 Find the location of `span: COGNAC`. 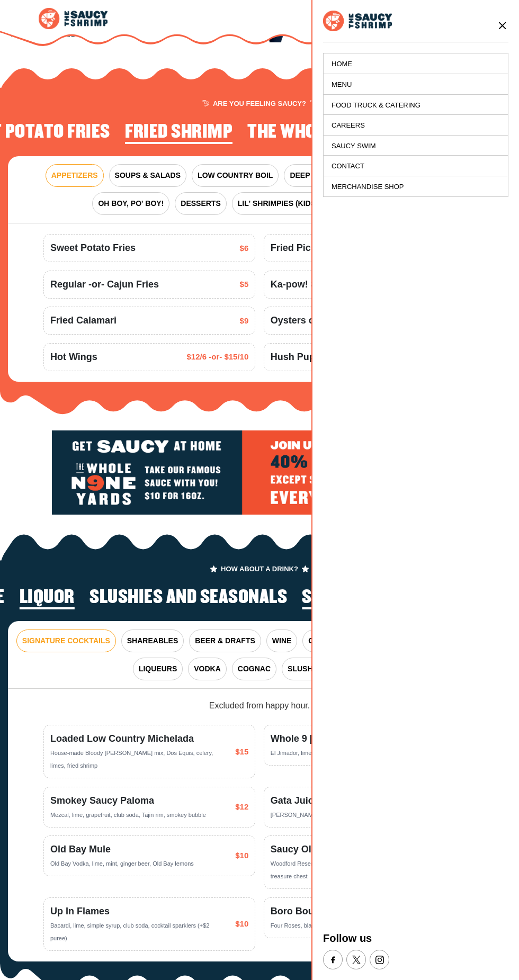

span: COGNAC is located at coordinates (254, 669).